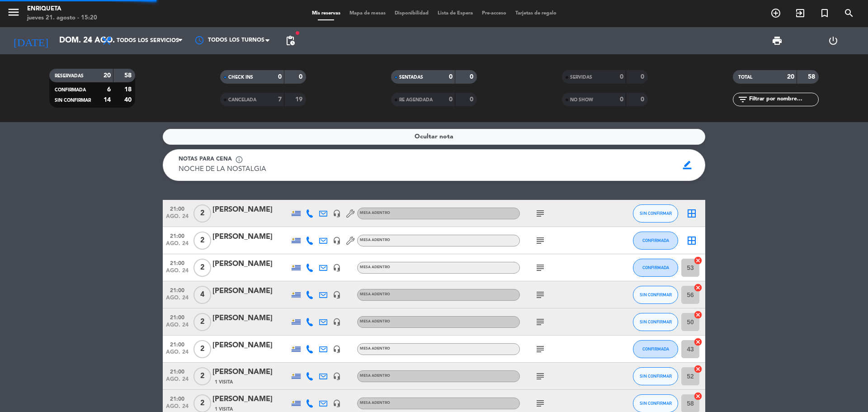 The width and height of the screenshot is (868, 412). Describe the element at coordinates (107, 100) in the screenshot. I see `strong: 14` at that location.